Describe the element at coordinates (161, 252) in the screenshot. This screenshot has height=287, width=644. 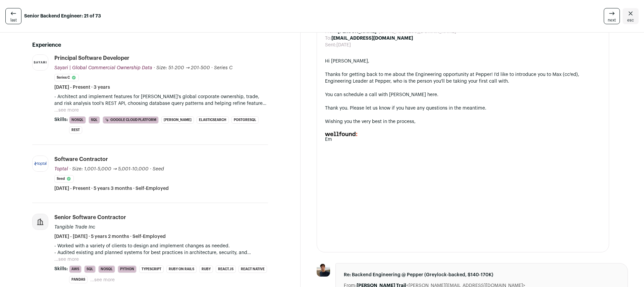
I see `p: - Audited existing and planned systems for best practices in architecture, security, and scalabil...` at that location.